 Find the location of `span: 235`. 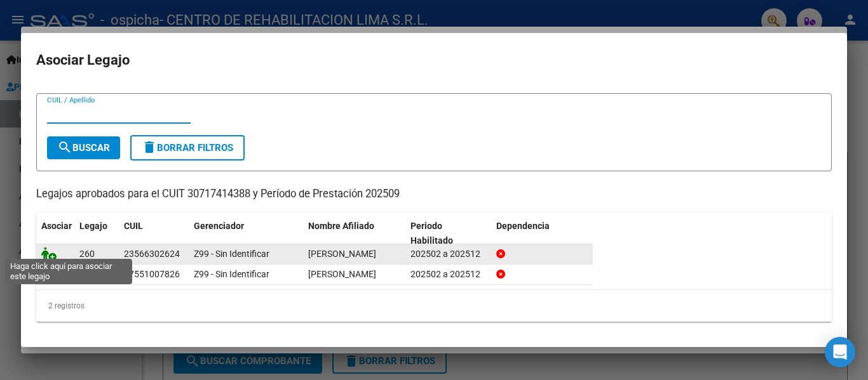

span: 235 is located at coordinates (87, 275).